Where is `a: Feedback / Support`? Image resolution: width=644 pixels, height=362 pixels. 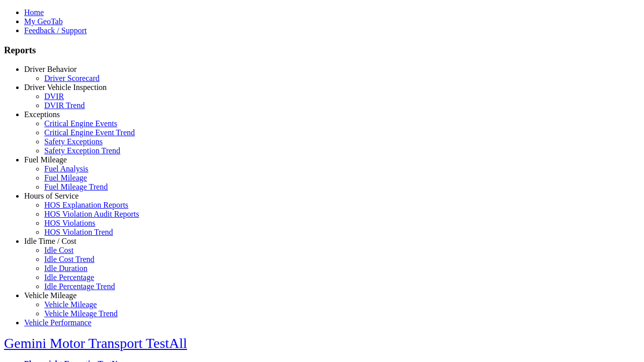 a: Feedback / Support is located at coordinates (55, 30).